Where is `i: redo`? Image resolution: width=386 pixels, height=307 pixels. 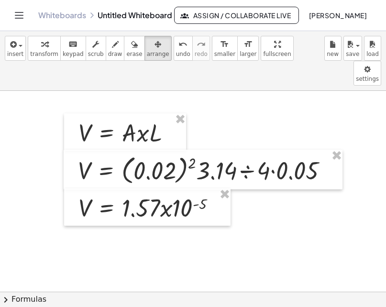
i: redo is located at coordinates (201, 44).